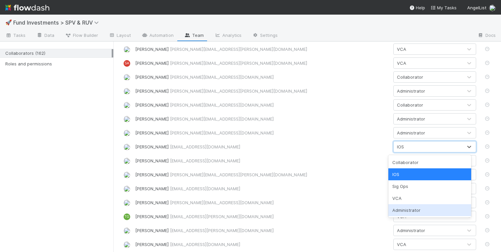 This screenshot has width=501, height=252. What do you see at coordinates (127, 91) in the screenshot?
I see `img: avatar_1452db47-2f67-43a4-9764-e09ea19bb7c1.png` at bounding box center [127, 91].